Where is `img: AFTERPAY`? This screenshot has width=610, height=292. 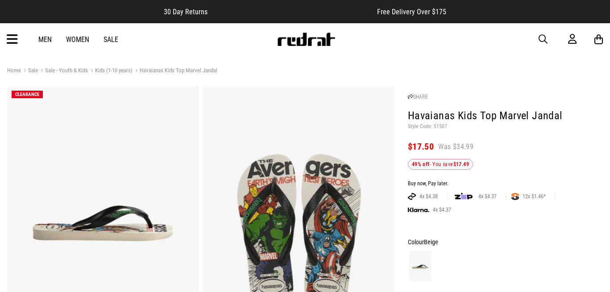 img: AFTERPAY is located at coordinates (412, 196).